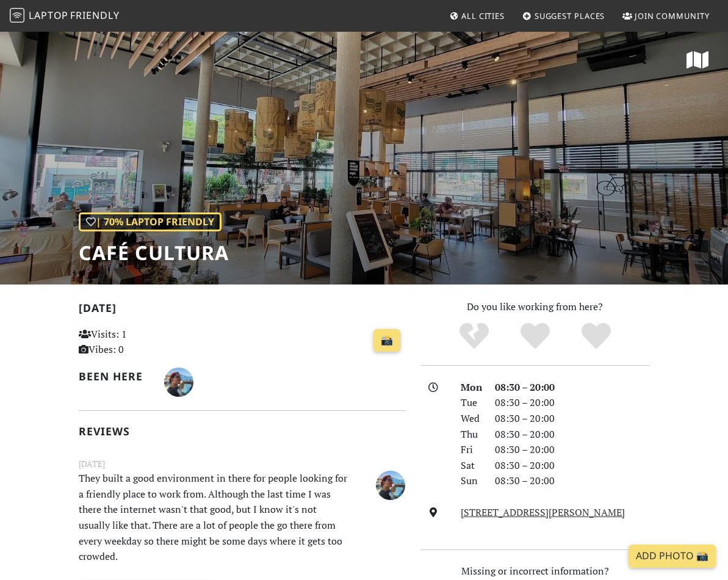 This screenshot has width=728, height=580. What do you see at coordinates (128, 341) in the screenshot?
I see `p: Visits: 1 Vibes: 0` at bounding box center [128, 341].